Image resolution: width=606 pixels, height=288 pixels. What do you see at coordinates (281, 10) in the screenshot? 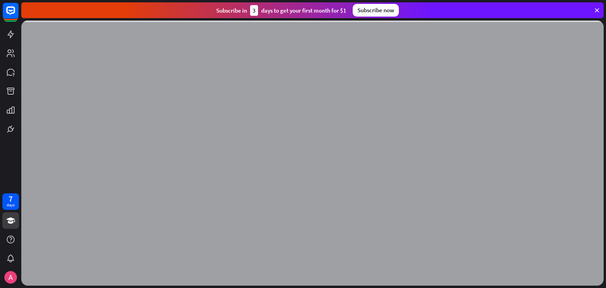
I see `div: Subscribe in days to get your first month for $1` at bounding box center [281, 10].